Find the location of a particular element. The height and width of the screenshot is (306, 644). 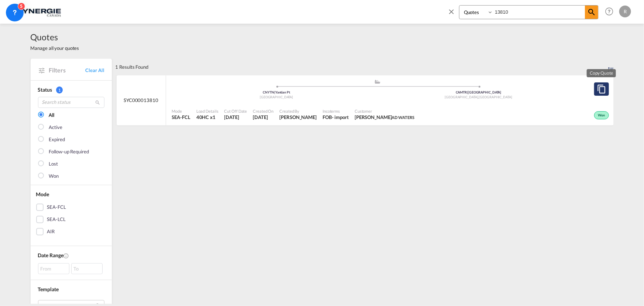

span: Status is located at coordinates (45, 89).